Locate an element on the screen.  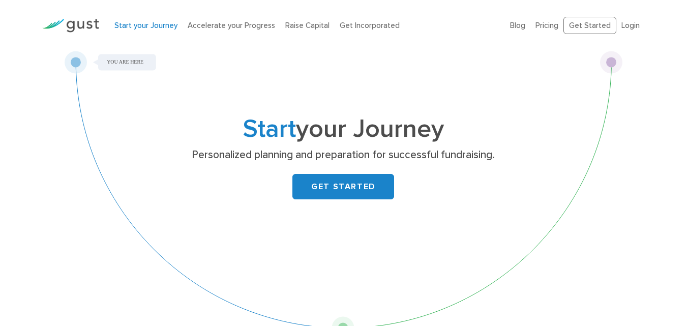
a: Blog is located at coordinates (517, 25).